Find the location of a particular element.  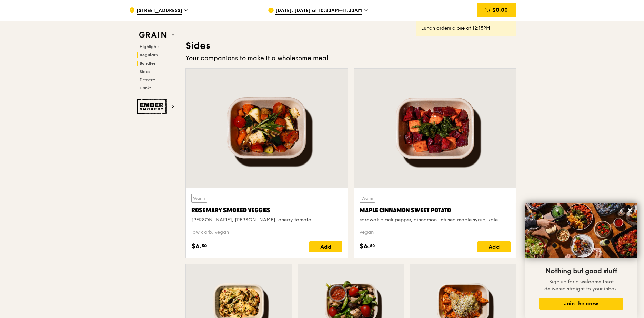

span: $0.00 is located at coordinates (500, 9).